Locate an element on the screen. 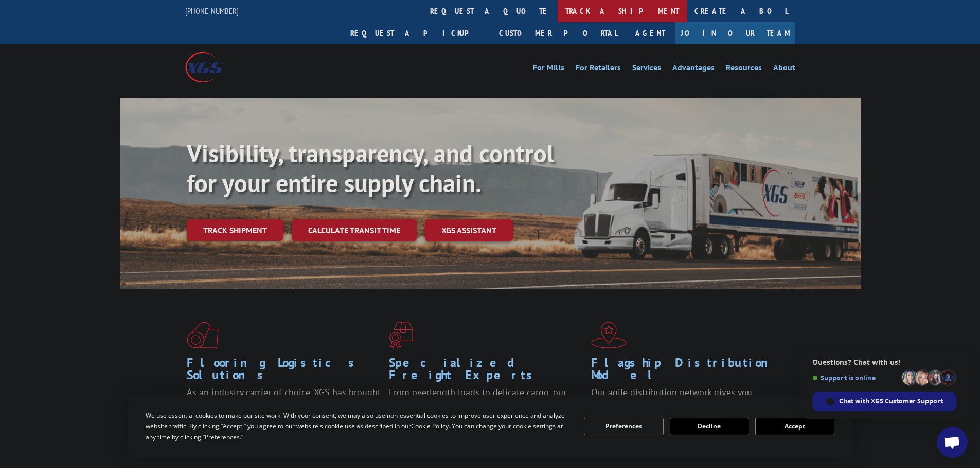  a: About is located at coordinates (785, 70).